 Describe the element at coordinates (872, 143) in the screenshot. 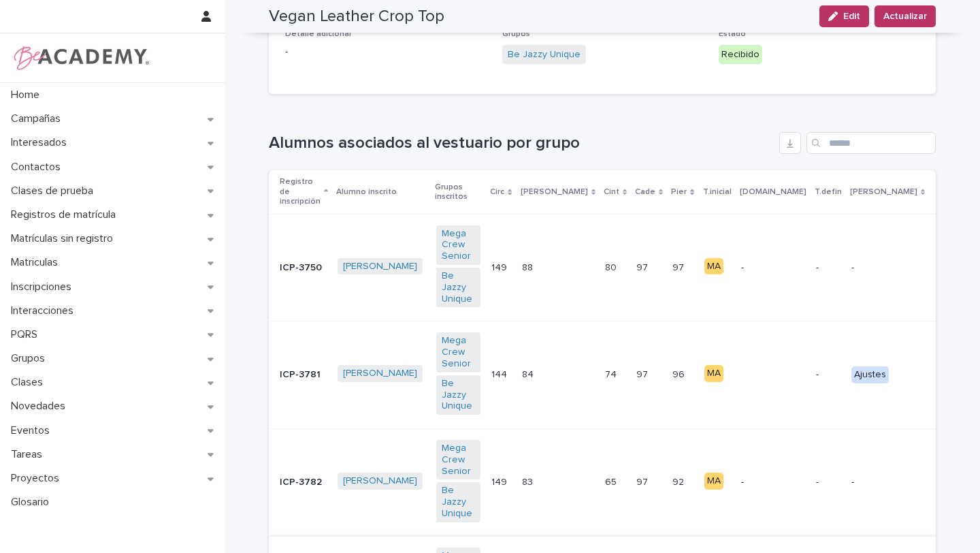

I see `input: Search` at that location.